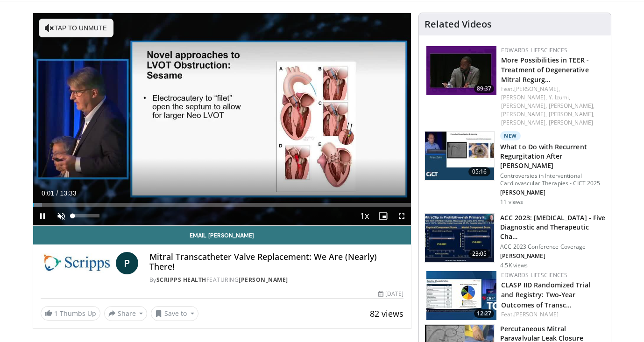  I want to click on h4: Mitral Transcatheter Valve Replacement: We Are (Nearly) There!, so click(277, 262).